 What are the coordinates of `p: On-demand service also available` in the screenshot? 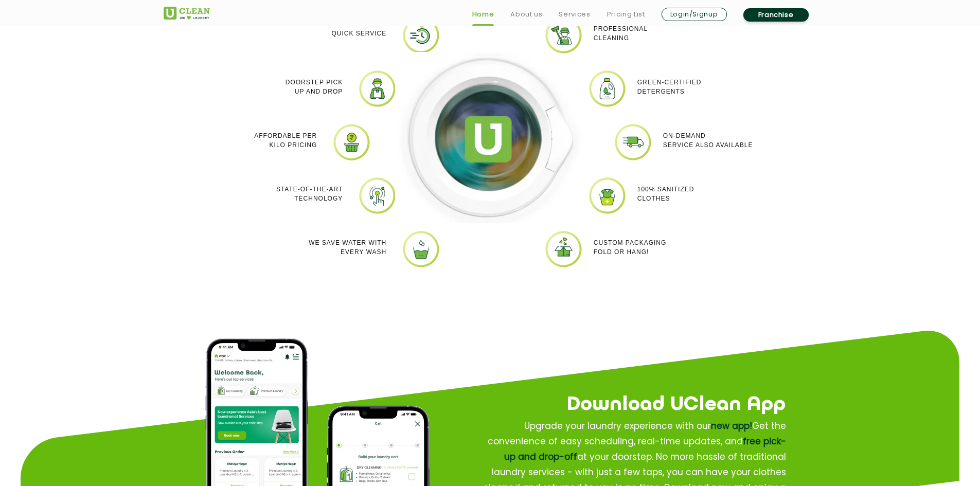 It's located at (708, 140).